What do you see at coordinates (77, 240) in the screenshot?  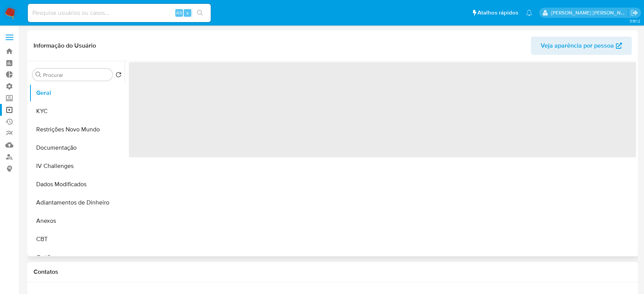 I see `button: CBT` at bounding box center [77, 240].